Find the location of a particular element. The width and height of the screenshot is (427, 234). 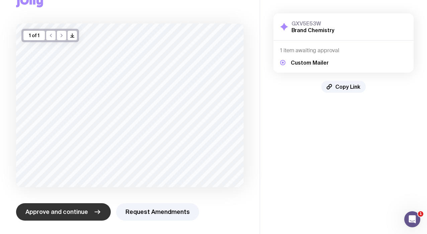

h4: 1 item awaiting approval is located at coordinates (343, 50).